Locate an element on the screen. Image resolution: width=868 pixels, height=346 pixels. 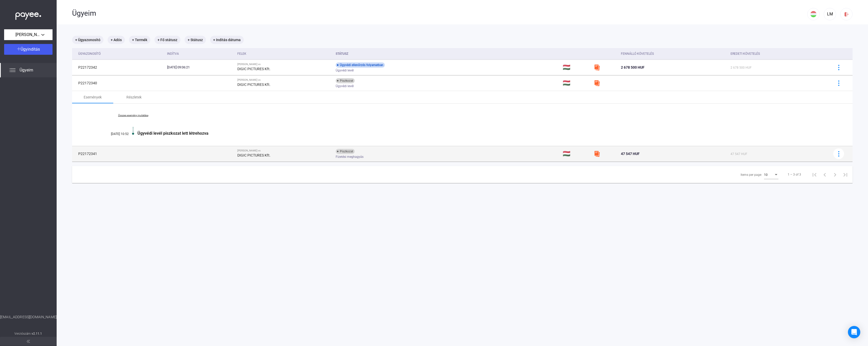
div: Ügyvédi levél piszkozat lett létrehozva is located at coordinates (483, 133).